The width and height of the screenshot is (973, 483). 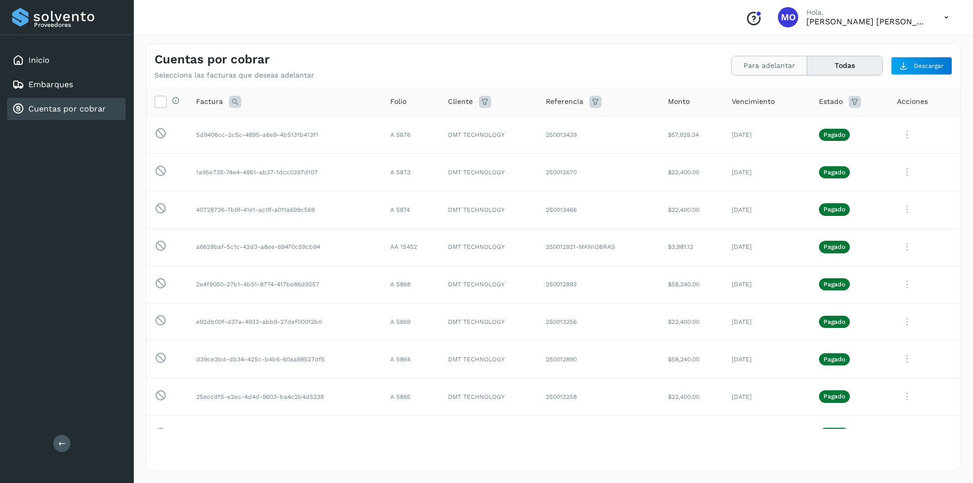 I want to click on p: Selecciona las facturas que deseas adelantar, so click(x=234, y=75).